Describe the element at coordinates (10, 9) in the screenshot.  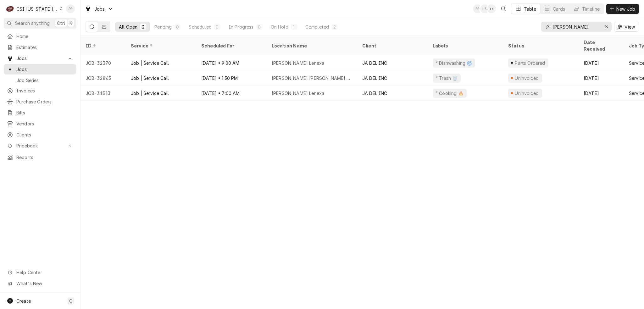
I see `div: CSI Kansas City's Avatar` at that location.